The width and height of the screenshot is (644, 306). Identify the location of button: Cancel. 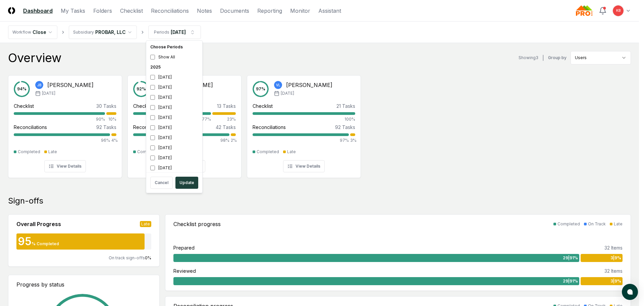
(161, 182).